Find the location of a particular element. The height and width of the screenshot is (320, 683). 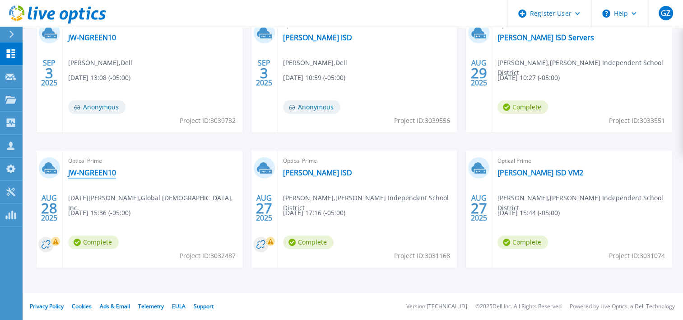

a: Telemetry is located at coordinates (151, 306).